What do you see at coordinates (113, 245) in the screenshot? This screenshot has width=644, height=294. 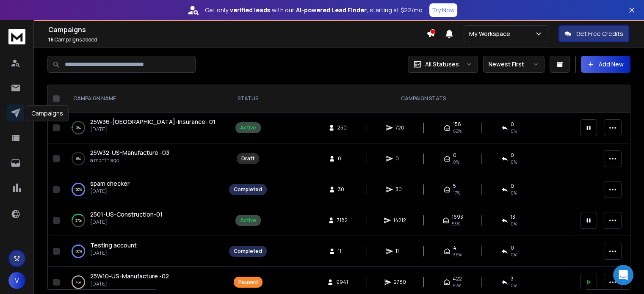 I see `a: Testing account` at bounding box center [113, 245].